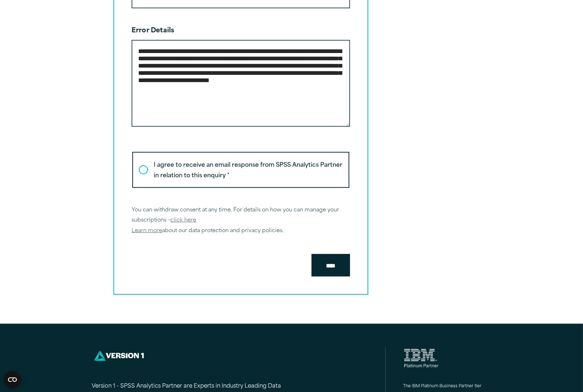 The height and width of the screenshot is (392, 583). I want to click on span: You can withdraw consent at any time. For details on how you can manage your subscriptions – abou..., so click(235, 221).